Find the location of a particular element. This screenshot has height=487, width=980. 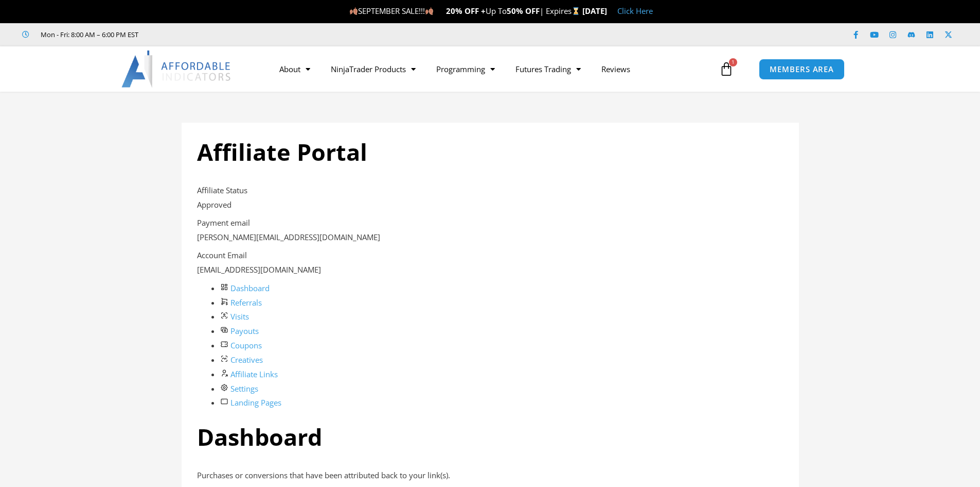

span: Creatives is located at coordinates (246, 360).